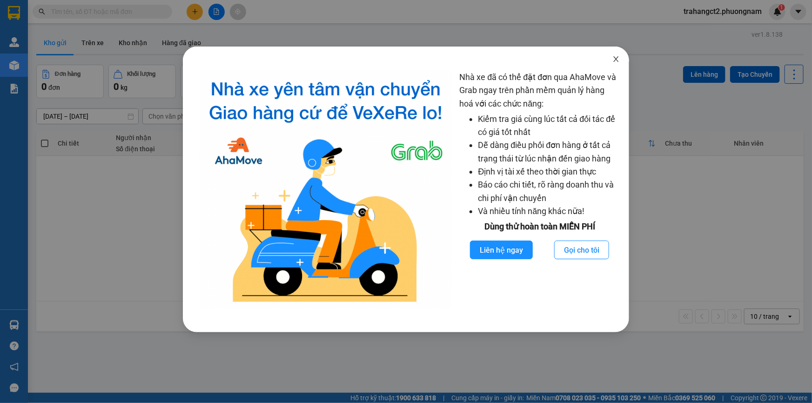  Describe the element at coordinates (549, 126) in the screenshot. I see `li: Kiểm tra giá cùng lúc tất cả đối tác để có giá tốt nhất` at that location.